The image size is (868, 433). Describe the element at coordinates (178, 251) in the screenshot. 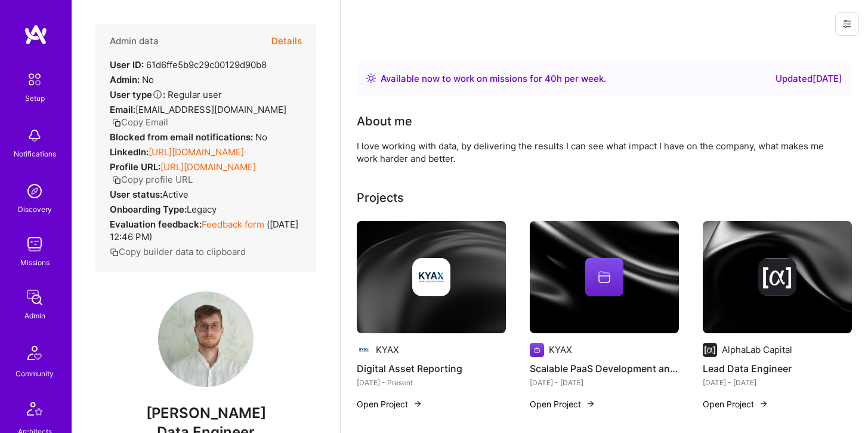

I see `button: Copy builder data to clipboard` at that location.